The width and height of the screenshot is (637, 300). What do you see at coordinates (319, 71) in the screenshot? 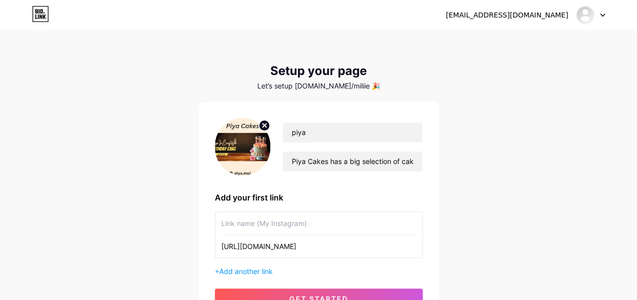
I see `div: Setup your page` at bounding box center [319, 71].